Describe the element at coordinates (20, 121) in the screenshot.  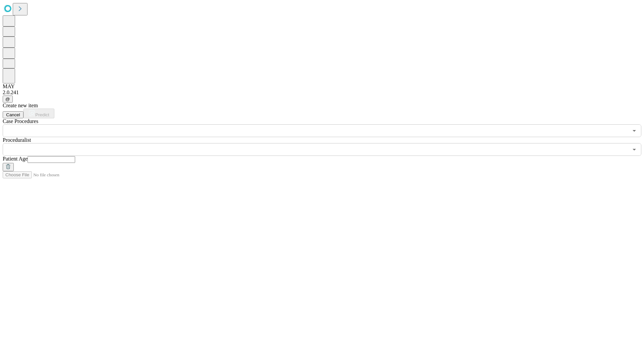
I see `span: Scheduled Procedure` at that location.